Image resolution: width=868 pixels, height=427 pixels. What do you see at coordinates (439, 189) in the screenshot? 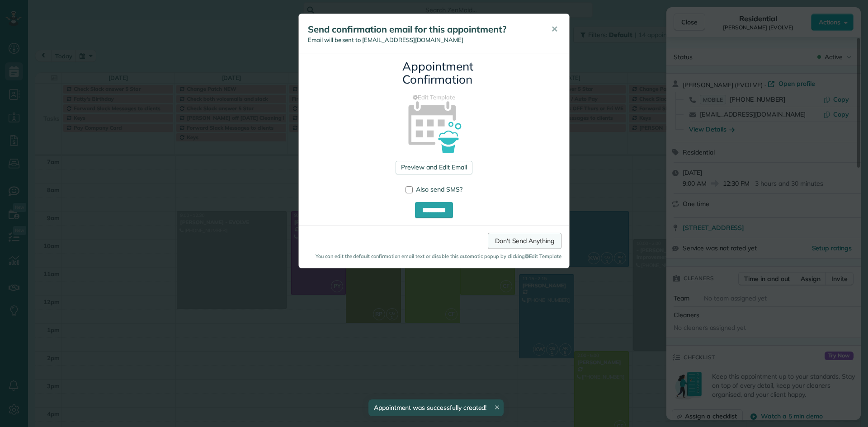
I see `span: Also send SMS?` at bounding box center [439, 189].